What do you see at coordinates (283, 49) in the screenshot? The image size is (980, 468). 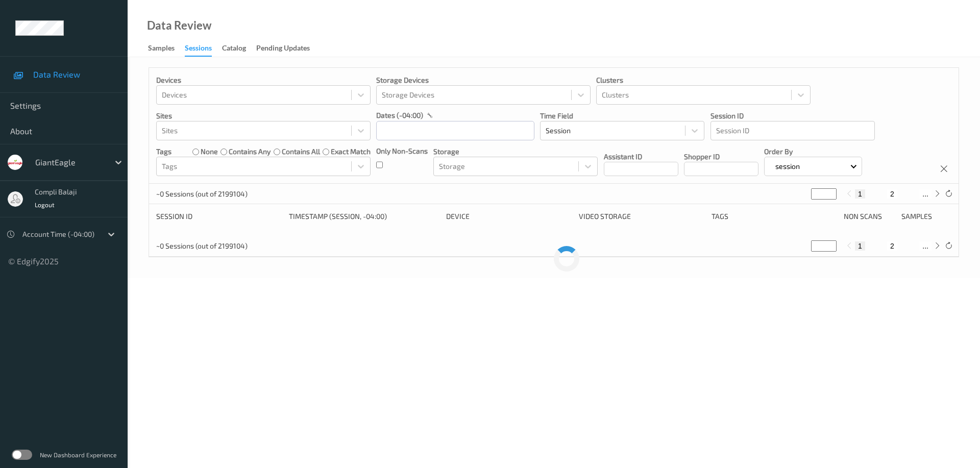 I see `div: Pending Updates` at bounding box center [283, 49].